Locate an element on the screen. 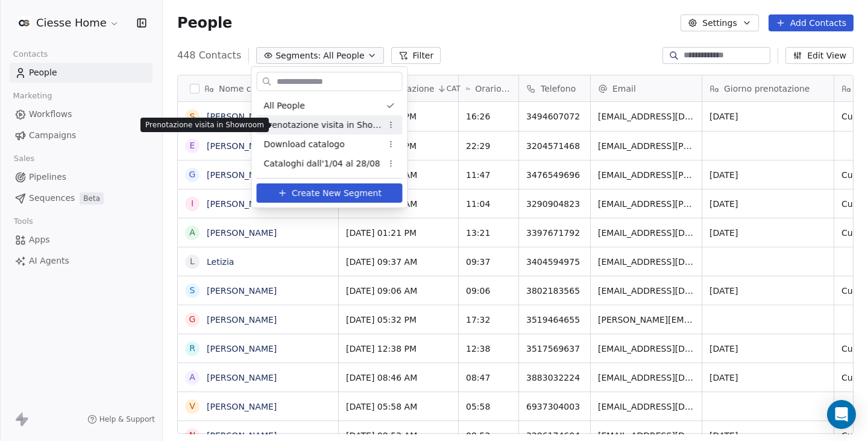  span: Download catalogo is located at coordinates (304, 144).